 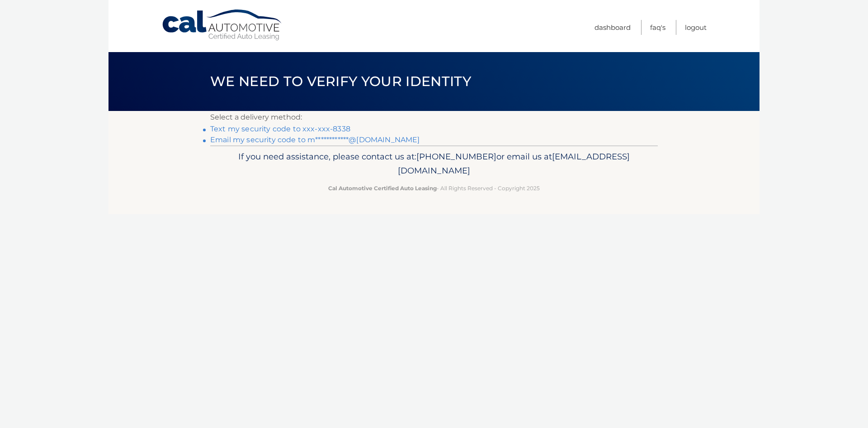 What do you see at coordinates (613, 28) in the screenshot?
I see `a: Dashboard` at bounding box center [613, 28].